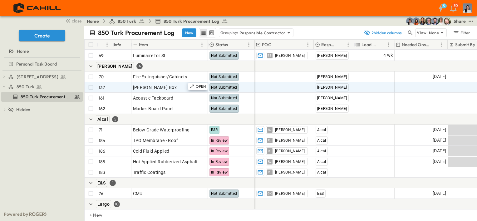  I want to click on img: Kim Bowen (kbowen@cahill-sf.com), so click(422, 21).